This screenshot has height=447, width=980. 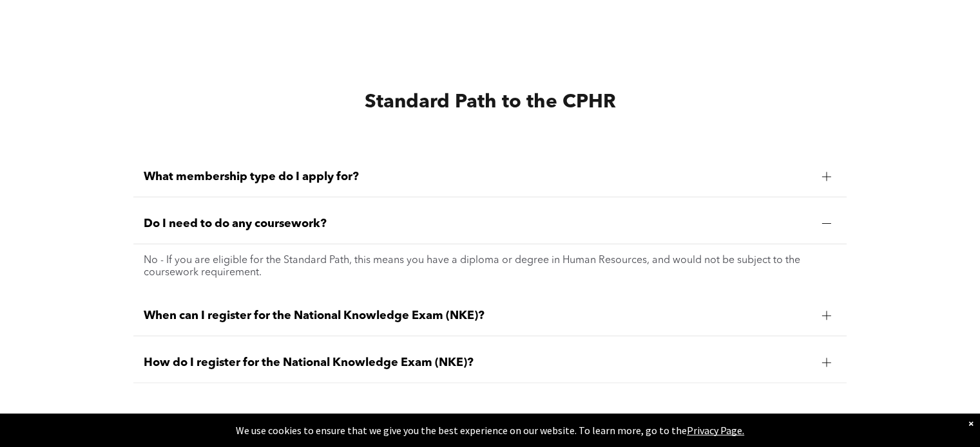 What do you see at coordinates (477, 177) in the screenshot?
I see `span: What membership type do I apply for?` at bounding box center [477, 177].